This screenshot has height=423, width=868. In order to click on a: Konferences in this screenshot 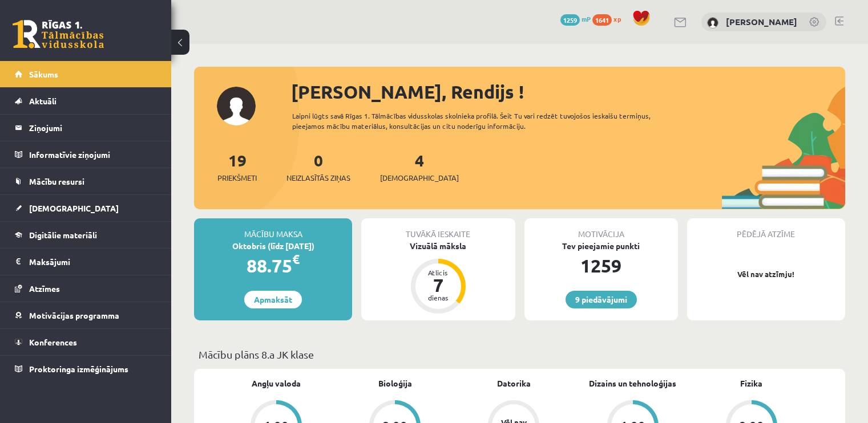, I will do `click(85, 342)`.